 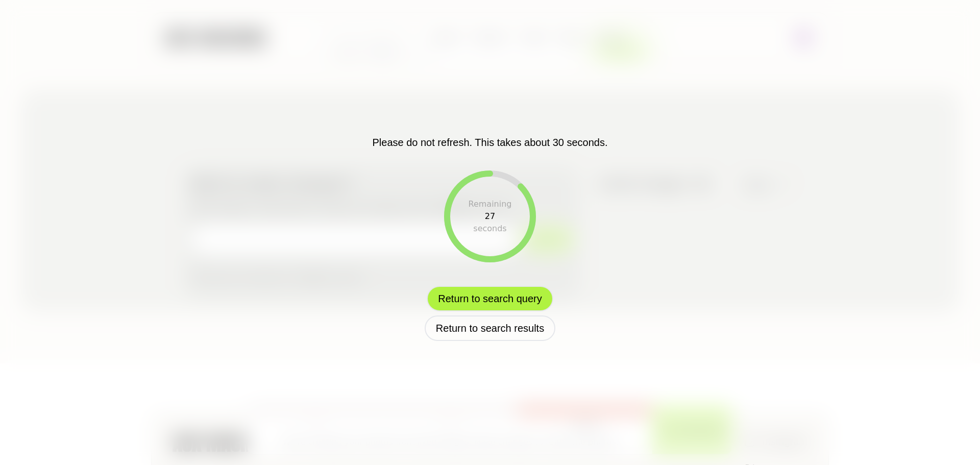 I want to click on div: 27, so click(x=490, y=217).